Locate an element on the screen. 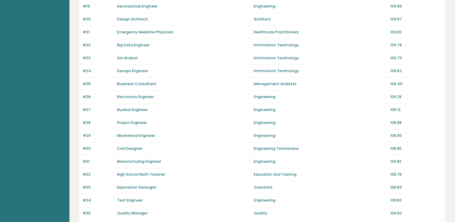 The height and width of the screenshot is (222, 455). p: Architect is located at coordinates (320, 19).